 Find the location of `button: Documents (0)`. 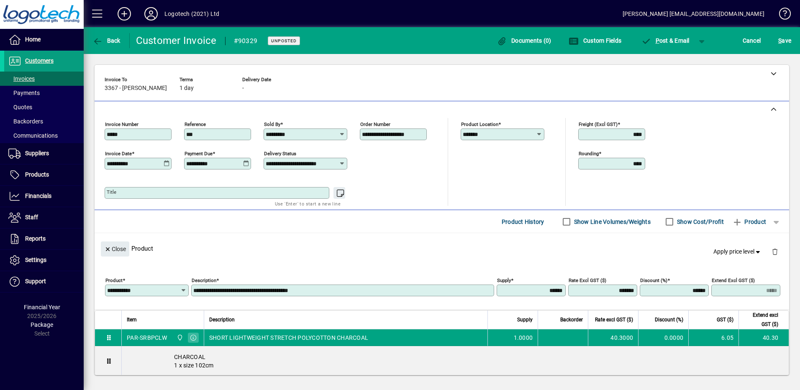

button: Documents (0) is located at coordinates (524, 41).